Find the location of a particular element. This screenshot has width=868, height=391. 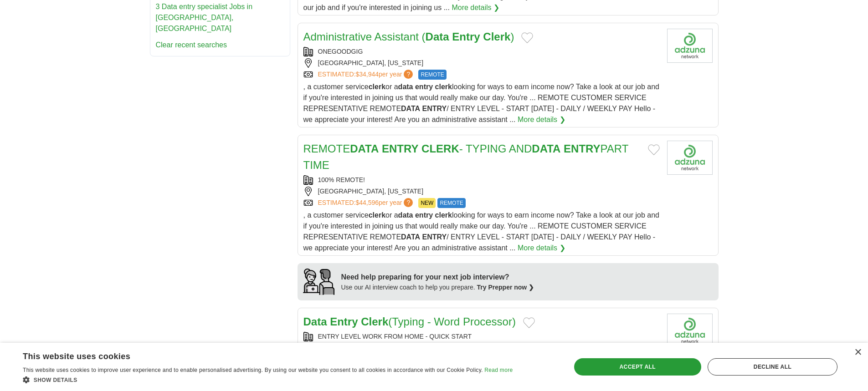

a: ESTIMATED:$44,596per year? is located at coordinates (366, 203).